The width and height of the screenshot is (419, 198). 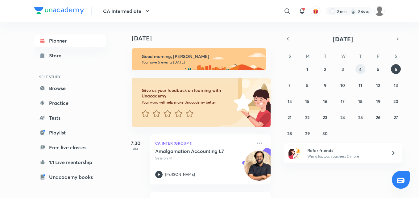 What do you see at coordinates (308, 69) in the screenshot?
I see `button: September 1, 2025` at bounding box center [308, 69].